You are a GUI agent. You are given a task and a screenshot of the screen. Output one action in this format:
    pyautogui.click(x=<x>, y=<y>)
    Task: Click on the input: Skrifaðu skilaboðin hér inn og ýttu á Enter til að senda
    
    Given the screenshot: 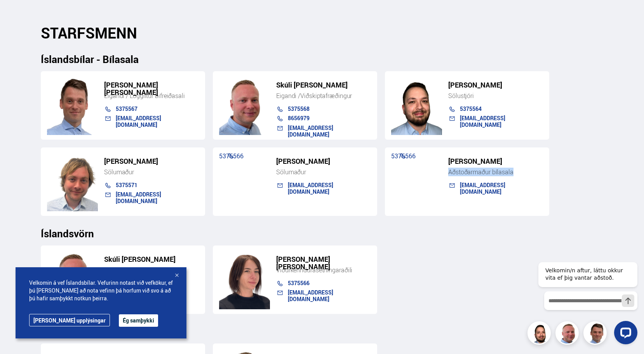 What is the action you would take?
    pyautogui.click(x=58, y=53)
    